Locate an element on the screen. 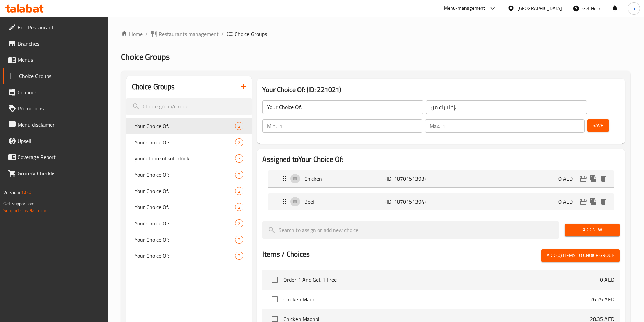  h2: Items / Choices is located at coordinates (286, 255).